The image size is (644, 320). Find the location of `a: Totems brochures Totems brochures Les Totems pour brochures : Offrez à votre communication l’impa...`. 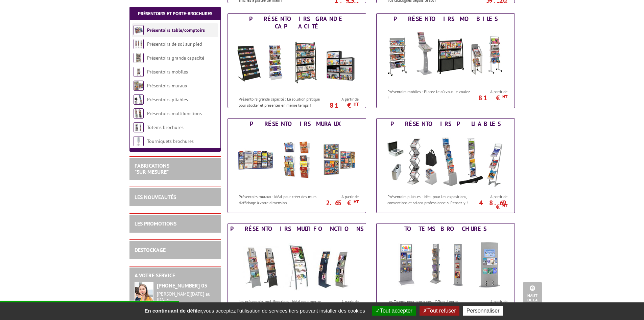

a: Totems brochures Totems brochures Les Totems pour brochures : Offrez à votre communication l’impa... is located at coordinates (446, 271).